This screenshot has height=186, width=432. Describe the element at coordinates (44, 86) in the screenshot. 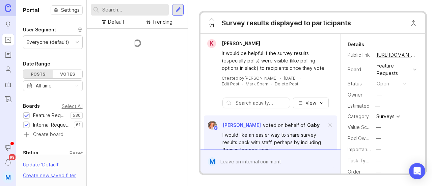

I see `div: All time` at that location.